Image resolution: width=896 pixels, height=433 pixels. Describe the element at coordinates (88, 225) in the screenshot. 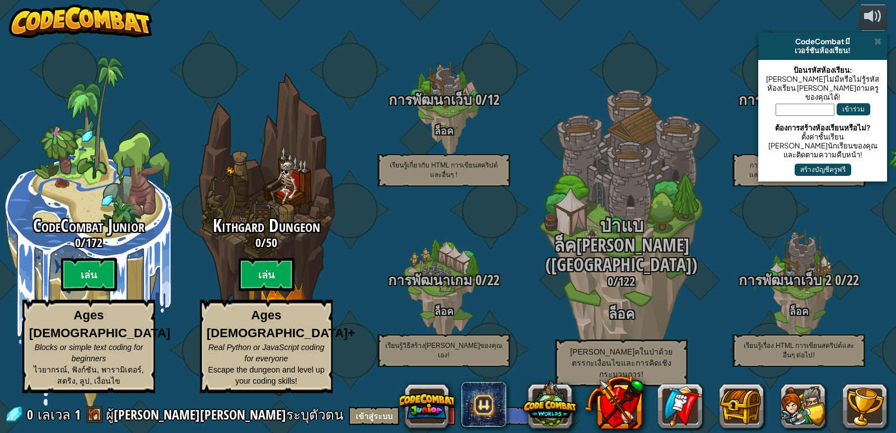

I see `span: CodeCombat Junior` at that location.